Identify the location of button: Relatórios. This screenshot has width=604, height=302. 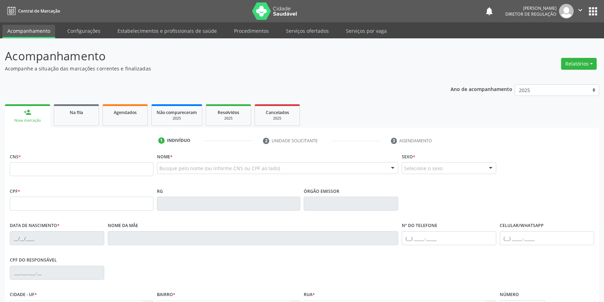
(579, 64).